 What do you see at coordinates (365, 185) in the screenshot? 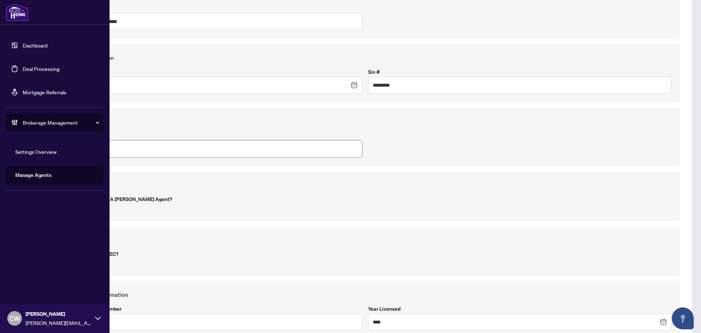
I see `h4: Referral` at bounding box center [365, 185].